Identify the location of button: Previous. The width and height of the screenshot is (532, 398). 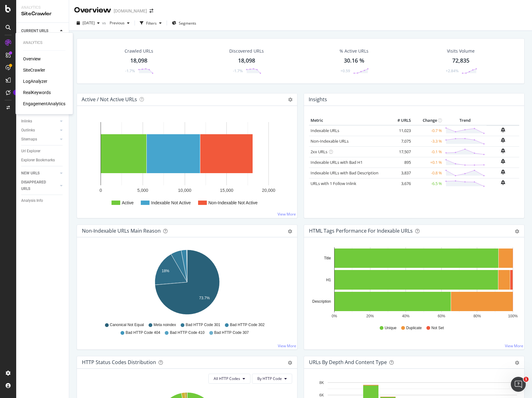
(119, 23).